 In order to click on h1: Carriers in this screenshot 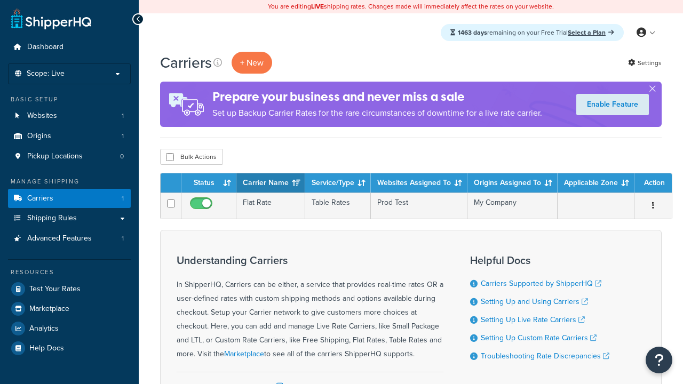, I will do `click(186, 62)`.